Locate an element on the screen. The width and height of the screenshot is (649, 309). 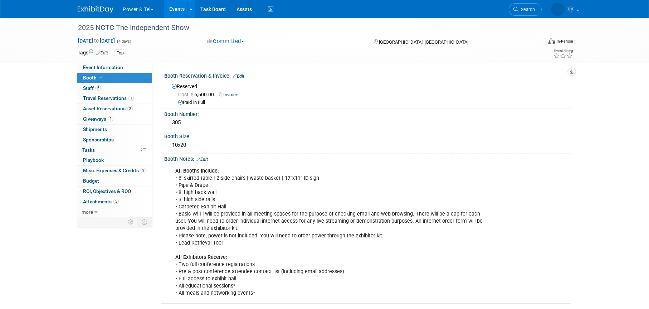
a: Sponsorships is located at coordinates (114, 140).